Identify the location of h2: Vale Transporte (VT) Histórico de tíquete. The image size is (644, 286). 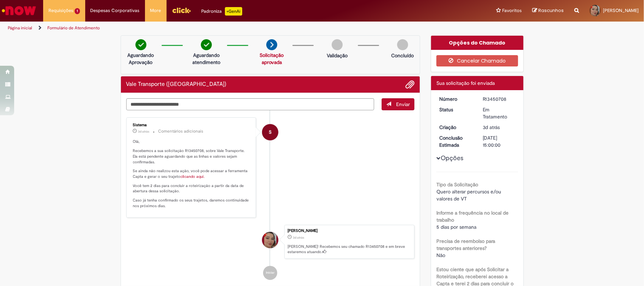
(177, 85).